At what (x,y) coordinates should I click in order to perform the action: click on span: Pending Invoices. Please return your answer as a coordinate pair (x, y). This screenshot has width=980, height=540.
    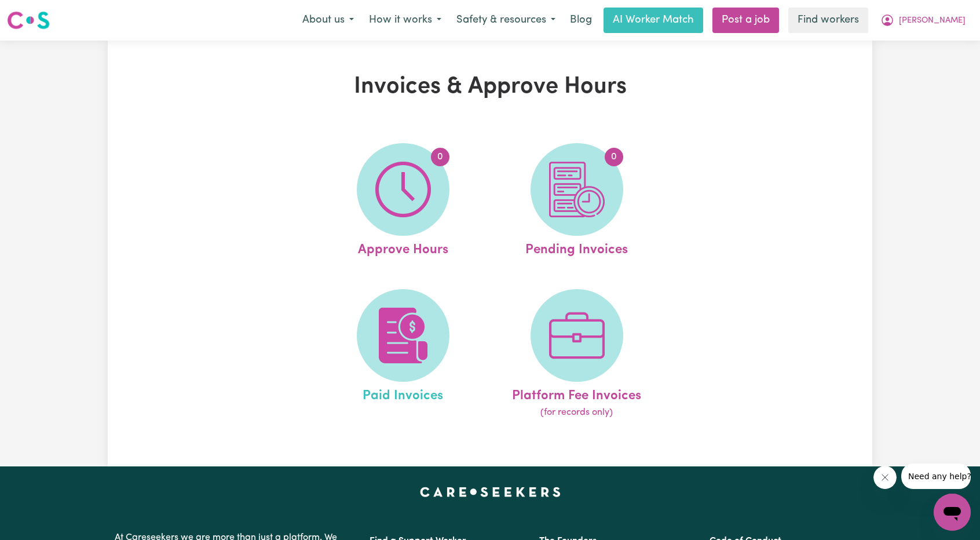
    Looking at the image, I should click on (576, 248).